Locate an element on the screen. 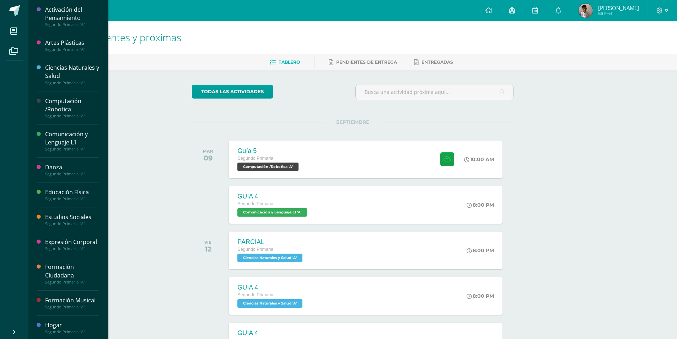 The image size is (677, 339). a: Formación CiudadanaSegundo Primaria "A" is located at coordinates (72, 273).